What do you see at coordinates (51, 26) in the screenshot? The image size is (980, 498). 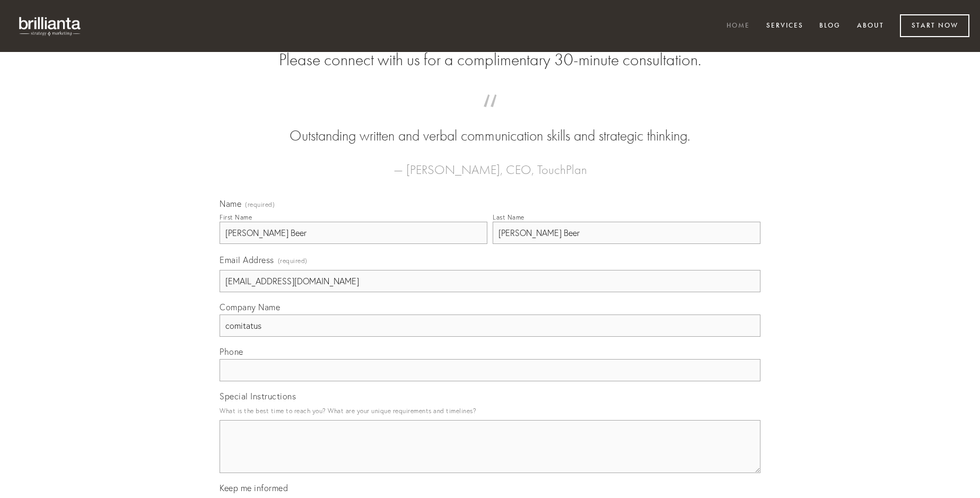 I see `img: brillianta - research, strategy, marketing` at bounding box center [51, 26].